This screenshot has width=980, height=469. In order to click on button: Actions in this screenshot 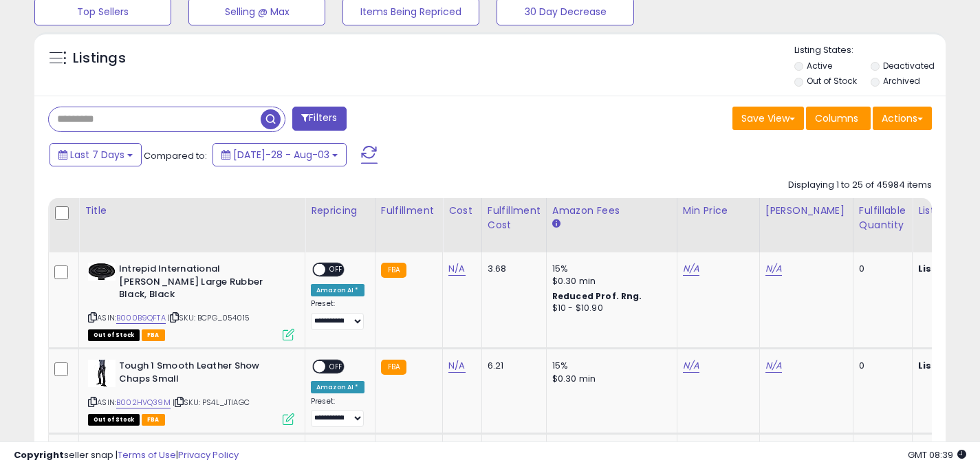, I will do `click(902, 118)`.